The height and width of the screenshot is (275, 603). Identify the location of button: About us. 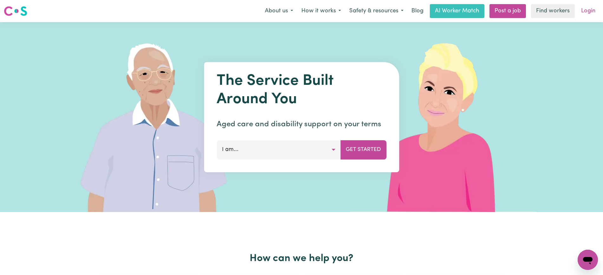
(279, 11).